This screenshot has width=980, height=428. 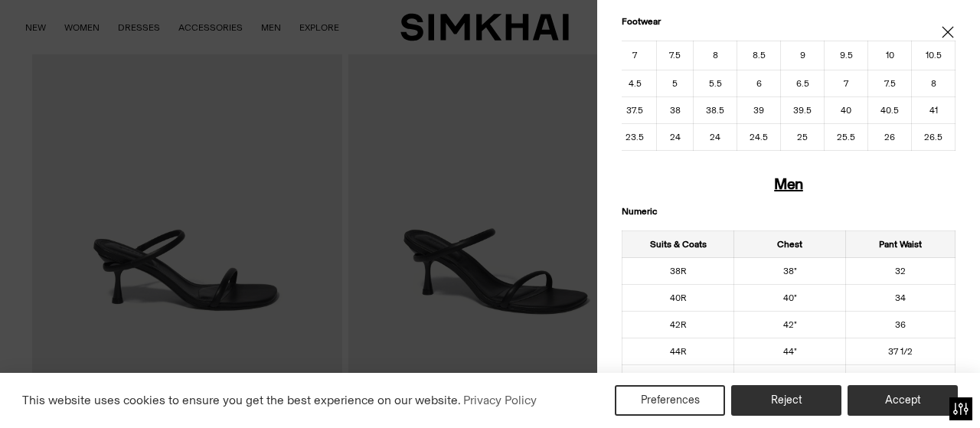 I want to click on td: 8.5, so click(x=758, y=55).